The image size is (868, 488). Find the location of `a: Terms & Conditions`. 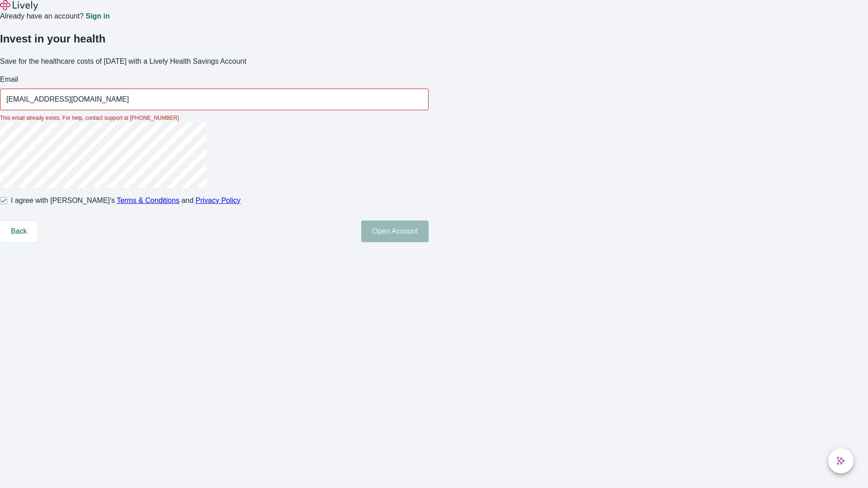

a: Terms & Conditions is located at coordinates (148, 200).